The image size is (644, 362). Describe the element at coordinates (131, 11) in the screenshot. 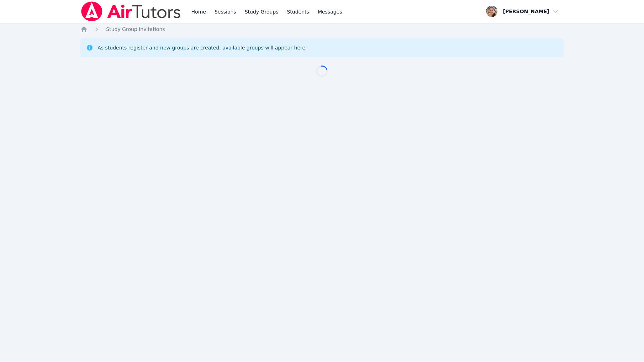

I see `img: Air Tutors` at that location.